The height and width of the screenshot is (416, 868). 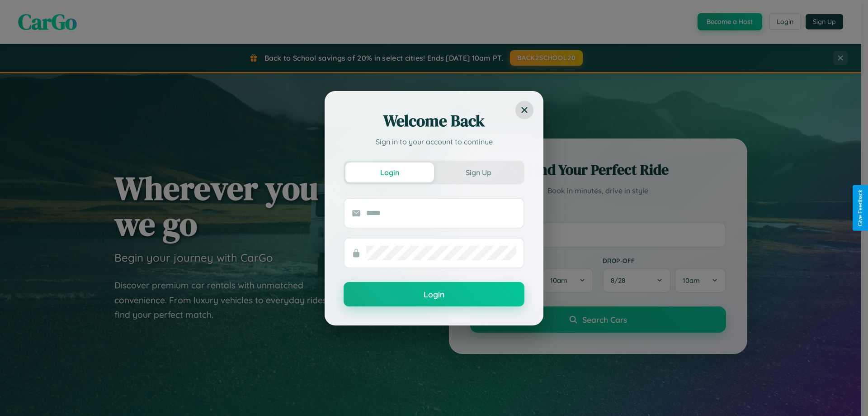 I want to click on div: Give Feedback, so click(x=860, y=208).